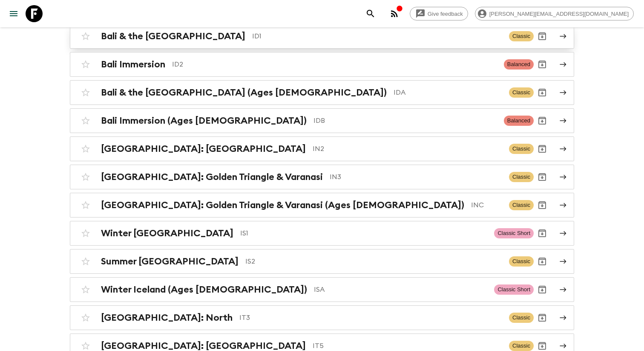 This screenshot has height=351, width=644. Describe the element at coordinates (446, 13) in the screenshot. I see `span: Give feedback` at that location.